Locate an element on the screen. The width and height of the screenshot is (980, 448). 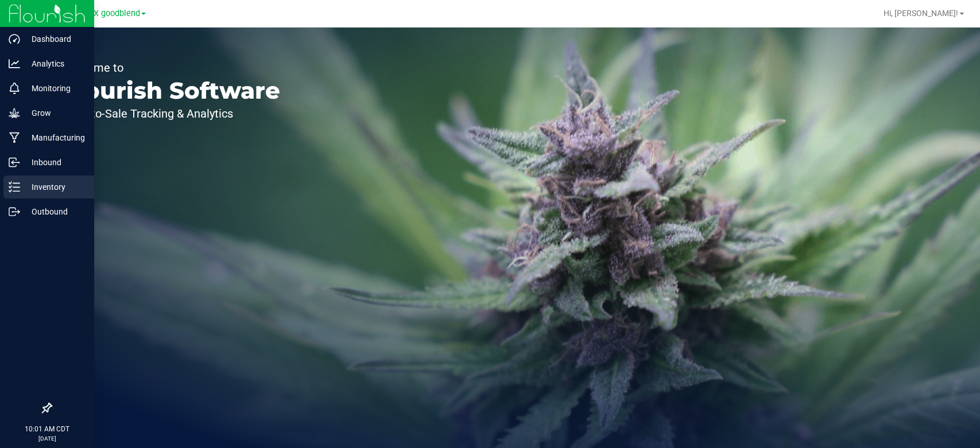
inline-svg: Grow is located at coordinates (14, 113).